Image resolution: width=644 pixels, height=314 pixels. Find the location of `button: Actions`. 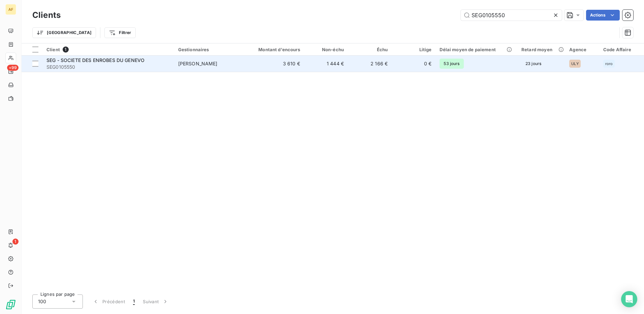

button: Actions is located at coordinates (603, 15).